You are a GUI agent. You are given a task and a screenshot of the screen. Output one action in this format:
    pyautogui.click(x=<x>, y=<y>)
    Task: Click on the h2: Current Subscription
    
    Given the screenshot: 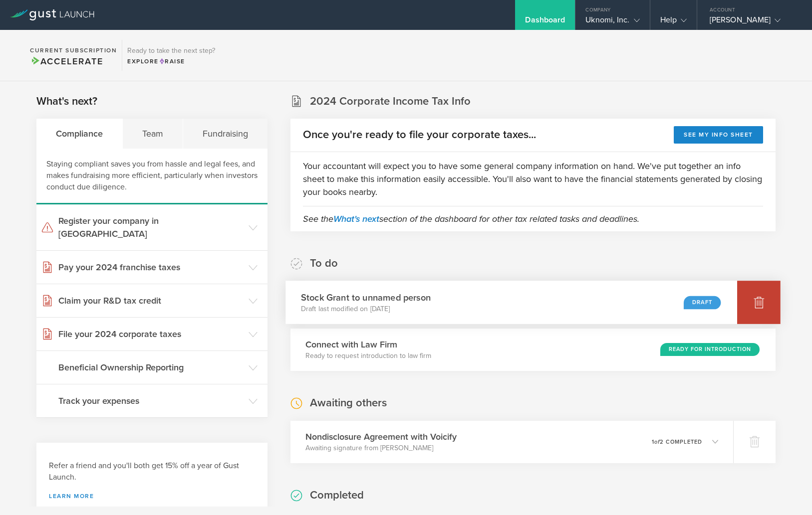 What is the action you would take?
    pyautogui.click(x=73, y=51)
    